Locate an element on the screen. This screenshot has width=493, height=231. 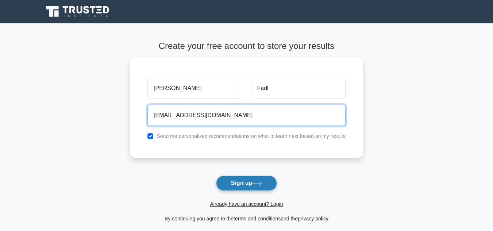
div: By continuing you agree to the and the is located at coordinates (246, 219).